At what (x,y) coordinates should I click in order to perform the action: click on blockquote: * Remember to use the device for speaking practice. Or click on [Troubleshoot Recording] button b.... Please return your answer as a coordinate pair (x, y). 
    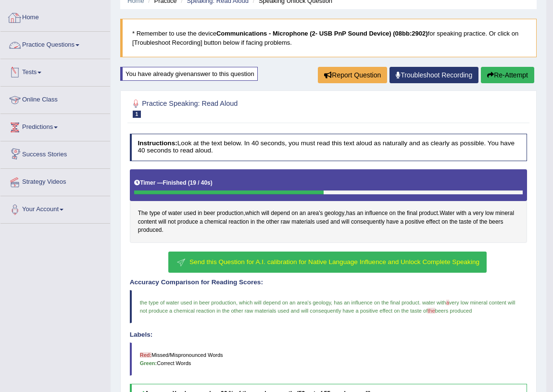
    Looking at the image, I should click on (328, 38).